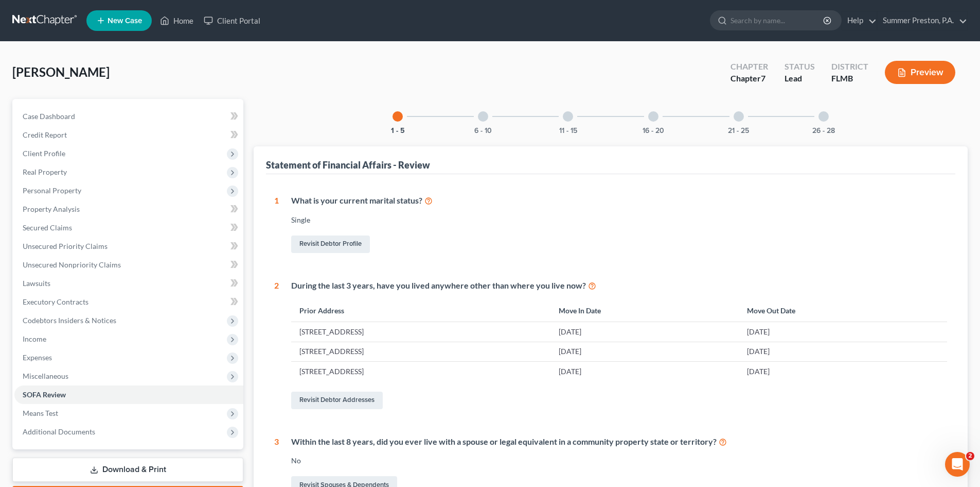  What do you see at coordinates (850, 78) in the screenshot?
I see `div: FLMB` at bounding box center [850, 78].